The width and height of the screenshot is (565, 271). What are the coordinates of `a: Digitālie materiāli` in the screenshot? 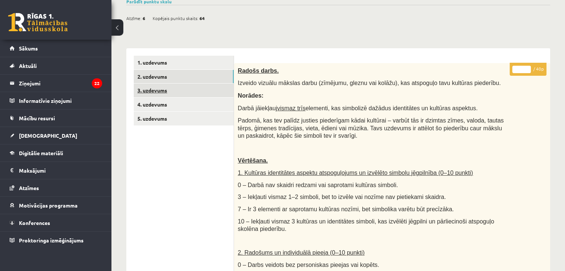 It's located at (56, 153).